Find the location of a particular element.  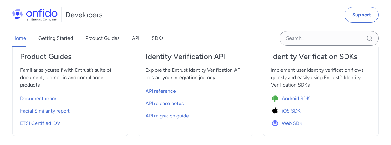

a: Home is located at coordinates (19, 38).